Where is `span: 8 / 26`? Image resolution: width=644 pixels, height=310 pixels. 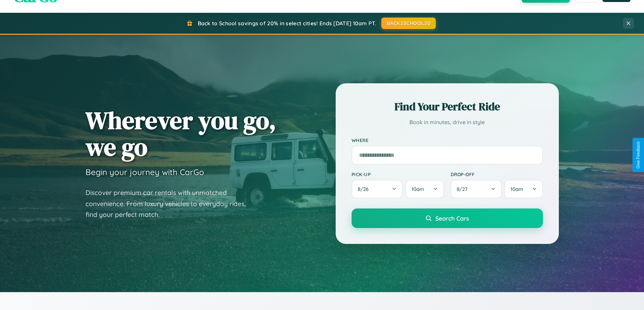
span: 8 / 26 is located at coordinates (365, 189).